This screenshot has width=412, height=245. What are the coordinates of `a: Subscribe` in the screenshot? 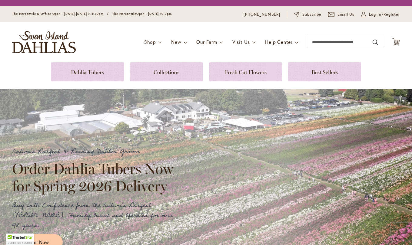 It's located at (307, 15).